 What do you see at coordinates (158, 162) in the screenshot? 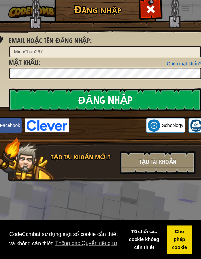
I see `div: Tạo tài khoản` at bounding box center [158, 162].